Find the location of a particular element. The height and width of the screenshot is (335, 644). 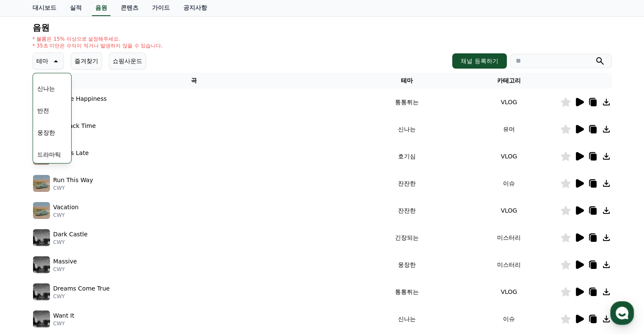

p: Massive is located at coordinates (65, 261).